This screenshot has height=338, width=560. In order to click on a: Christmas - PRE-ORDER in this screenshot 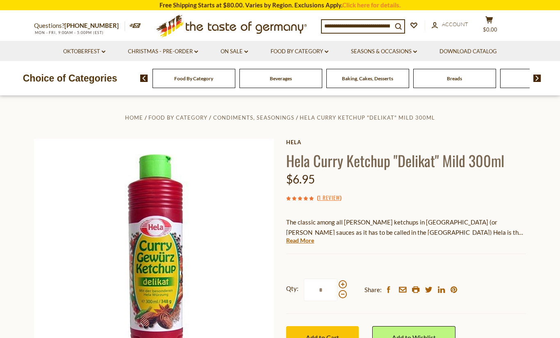, I will do `click(163, 52)`.